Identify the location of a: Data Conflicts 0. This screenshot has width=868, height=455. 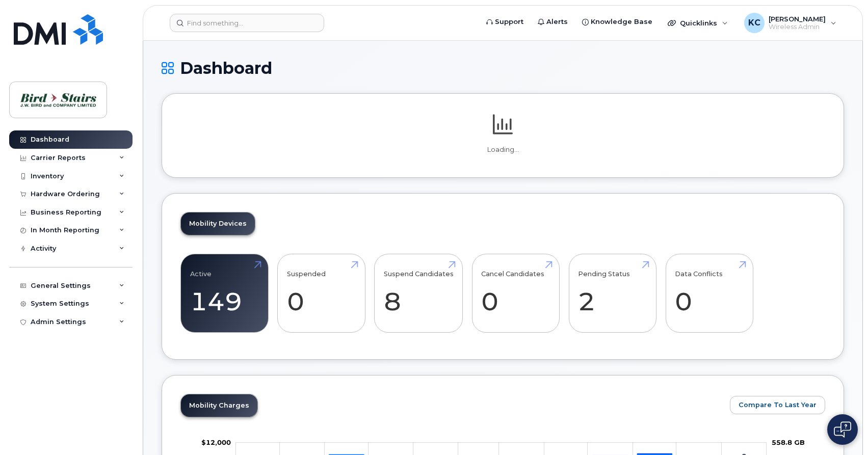
(709, 293).